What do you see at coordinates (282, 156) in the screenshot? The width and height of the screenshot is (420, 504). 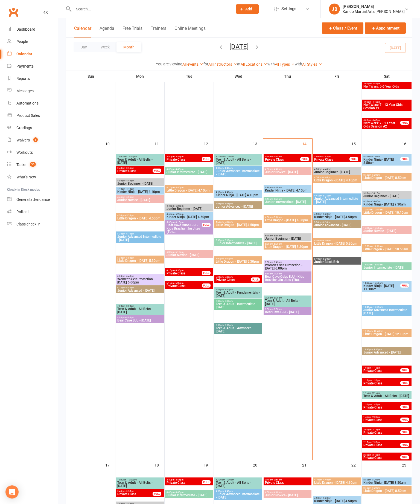 I see `span: 3:40pm` at bounding box center [282, 156].